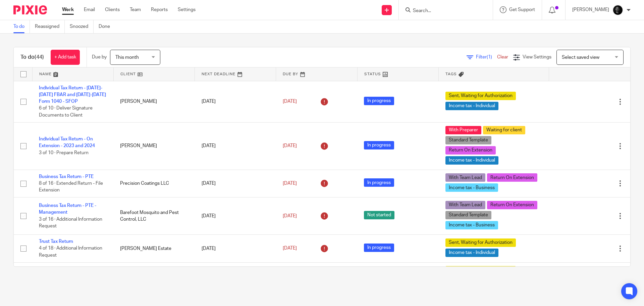  I want to click on span: Get Support, so click(522, 10).